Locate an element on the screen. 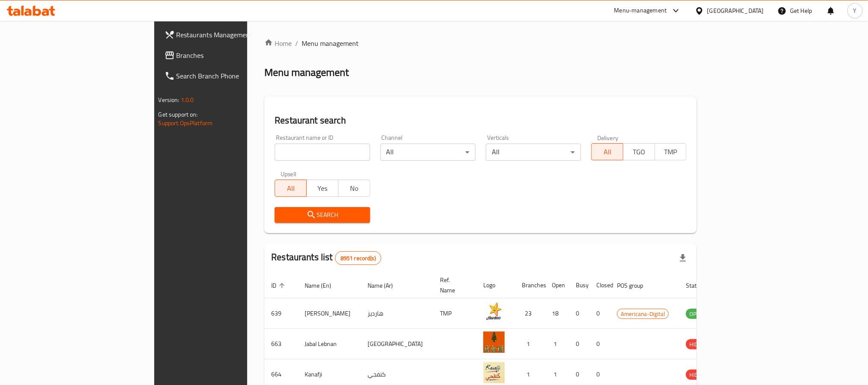 The image size is (868, 385). span: Search is located at coordinates (322, 215).